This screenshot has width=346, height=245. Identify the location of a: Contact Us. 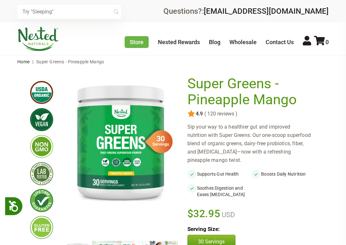
(280, 42).